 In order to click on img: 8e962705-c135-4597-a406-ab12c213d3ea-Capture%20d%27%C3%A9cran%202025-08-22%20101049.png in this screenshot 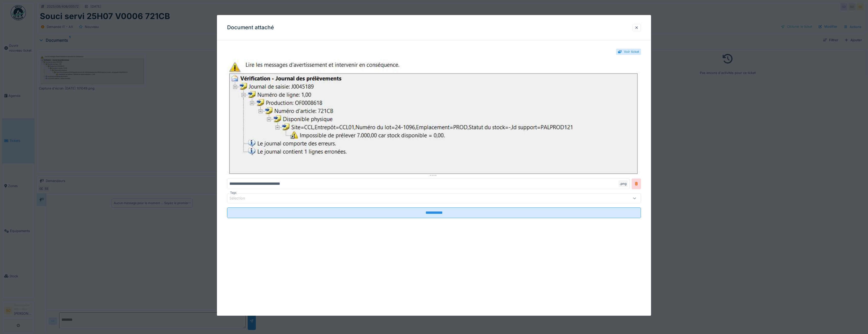, I will do `click(434, 117)`.